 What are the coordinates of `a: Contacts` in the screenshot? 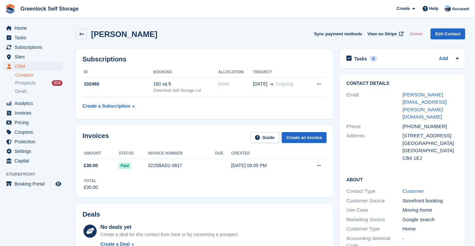 It's located at (39, 75).